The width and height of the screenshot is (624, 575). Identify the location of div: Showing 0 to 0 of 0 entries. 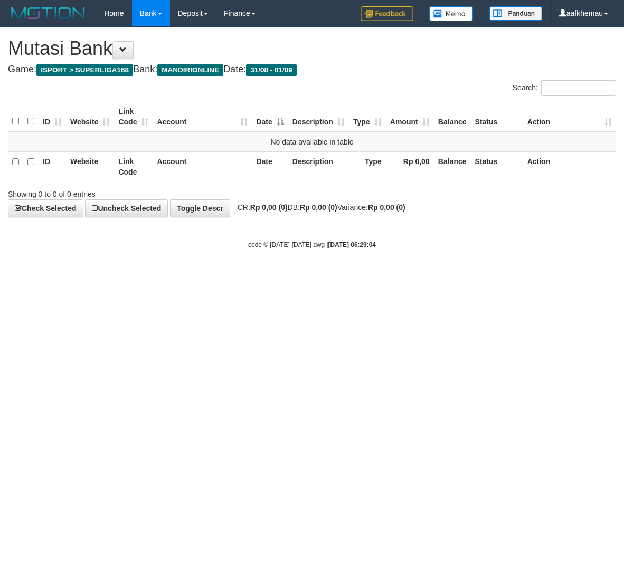
(130, 192).